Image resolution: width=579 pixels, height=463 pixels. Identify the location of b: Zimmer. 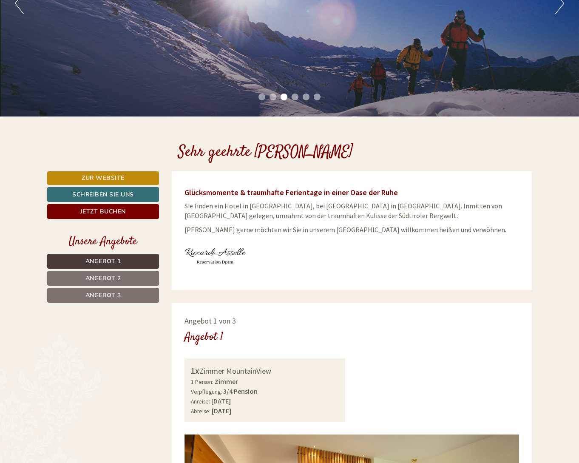
(226, 382).